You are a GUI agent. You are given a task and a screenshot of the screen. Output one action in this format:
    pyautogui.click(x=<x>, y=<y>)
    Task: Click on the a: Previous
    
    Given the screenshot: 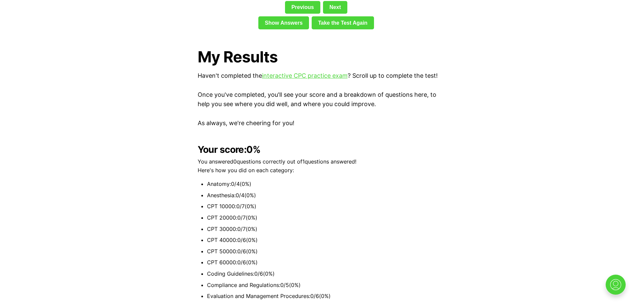 What is the action you would take?
    pyautogui.click(x=303, y=7)
    